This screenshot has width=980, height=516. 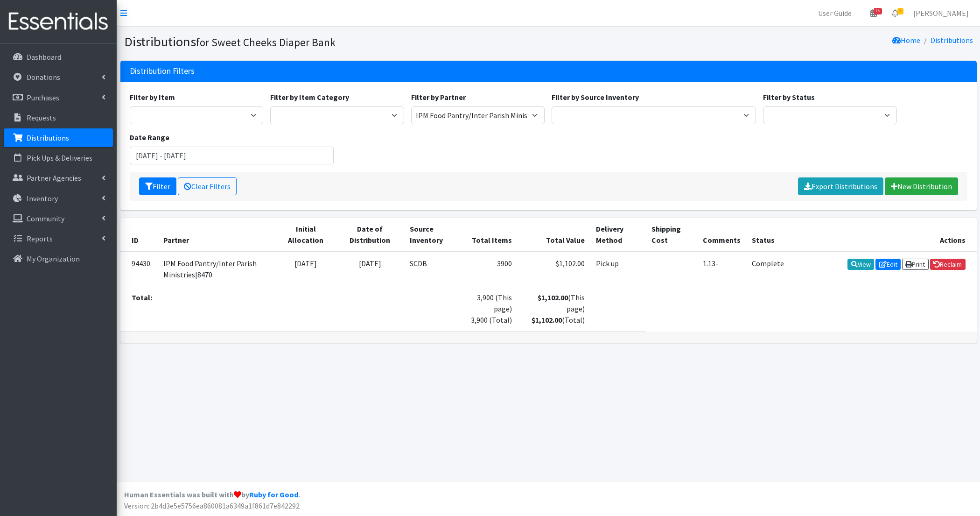 What do you see at coordinates (334, 41) in the screenshot?
I see `h1: Distributions` at bounding box center [334, 41].